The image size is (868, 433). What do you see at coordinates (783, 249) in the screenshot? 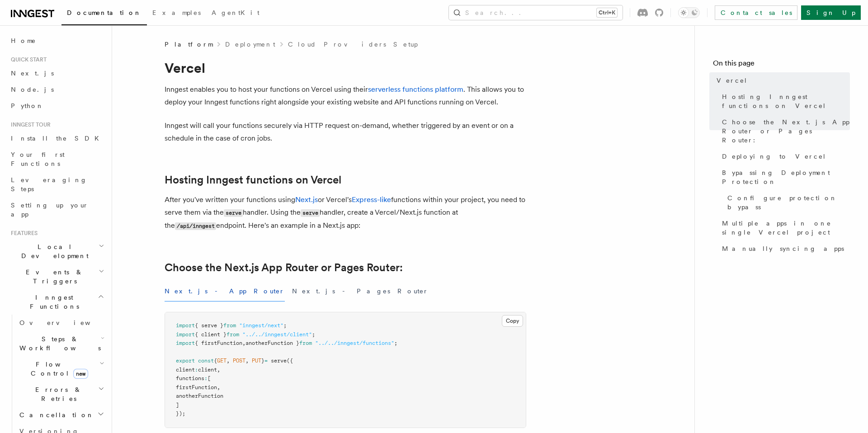
I see `span: Manually syncing apps` at bounding box center [783, 249].